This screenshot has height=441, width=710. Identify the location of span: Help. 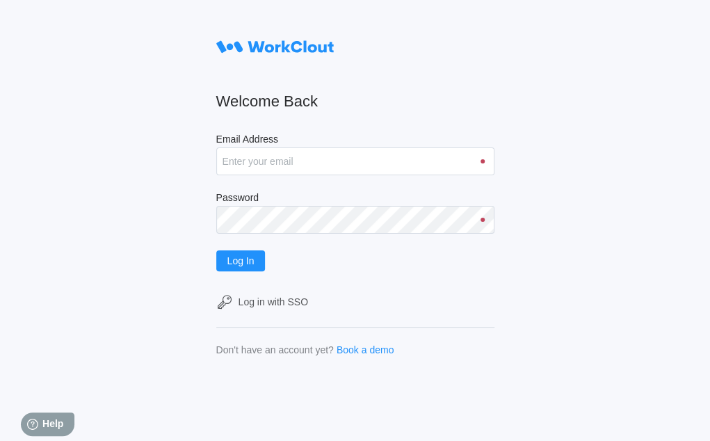
(38, 17).